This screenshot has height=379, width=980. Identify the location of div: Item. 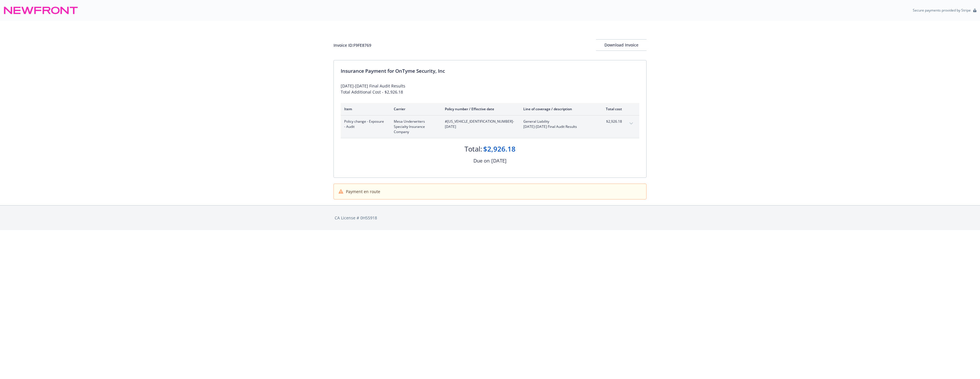
(365, 109).